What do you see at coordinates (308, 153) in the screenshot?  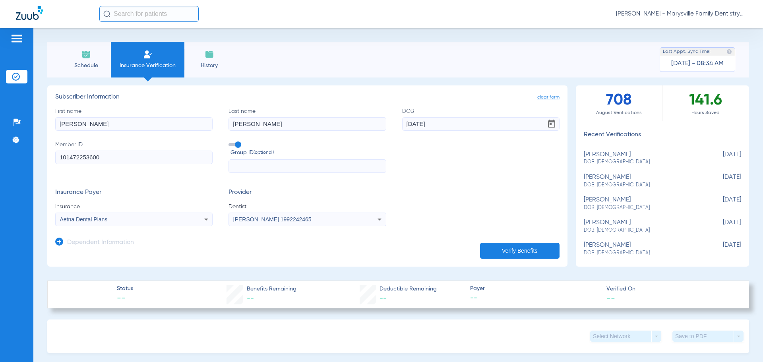 I see `span: Group ID` at bounding box center [308, 153].